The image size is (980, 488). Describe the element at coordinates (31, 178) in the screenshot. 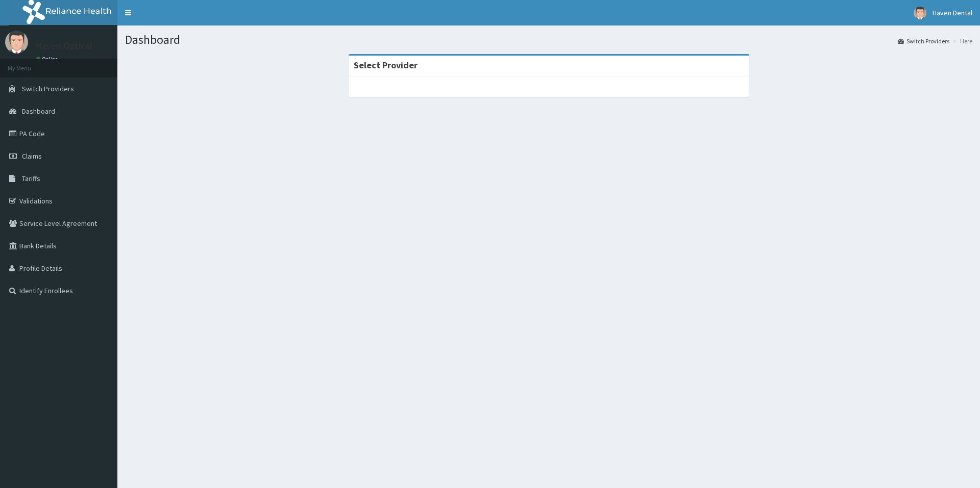

I see `span: Tariffs` at that location.